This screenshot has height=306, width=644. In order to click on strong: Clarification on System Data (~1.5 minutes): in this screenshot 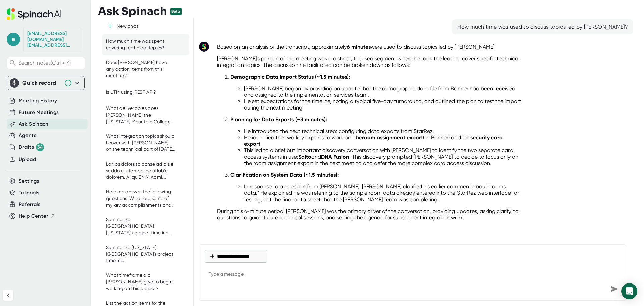, I will do `click(284, 174)`.